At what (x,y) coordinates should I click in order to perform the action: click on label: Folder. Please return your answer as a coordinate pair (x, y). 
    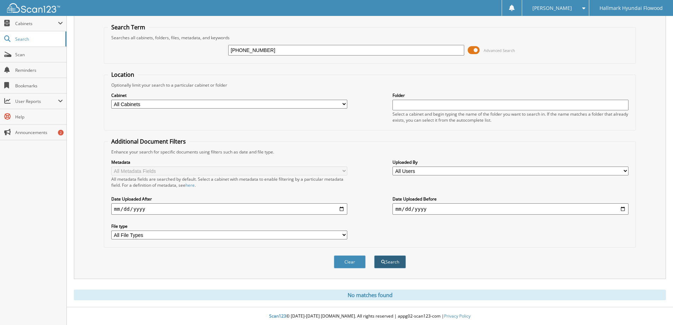
    Looking at the image, I should click on (511, 95).